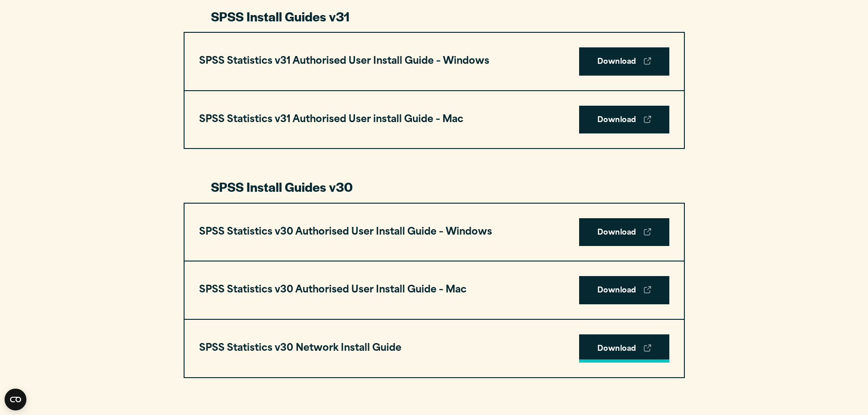  I want to click on h3: SPSS Statistics v31 Authorised User Install Guide – Windows, so click(344, 62).